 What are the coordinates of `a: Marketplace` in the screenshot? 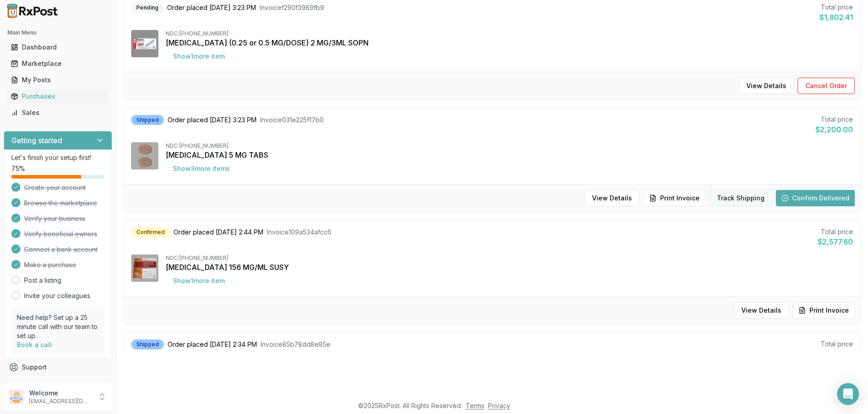 It's located at (58, 64).